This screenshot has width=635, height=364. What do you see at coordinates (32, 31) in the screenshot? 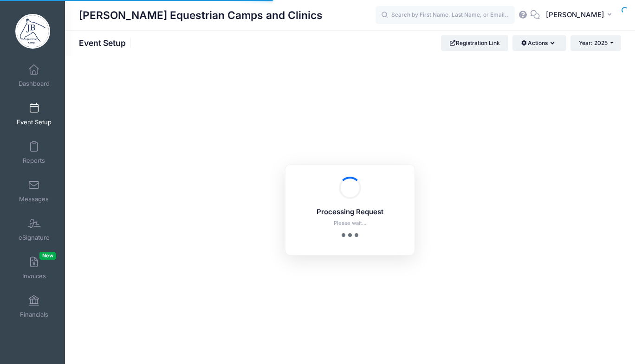
I see `img: Jessica Braswell Equestrian Camps and Clinics` at bounding box center [32, 31].